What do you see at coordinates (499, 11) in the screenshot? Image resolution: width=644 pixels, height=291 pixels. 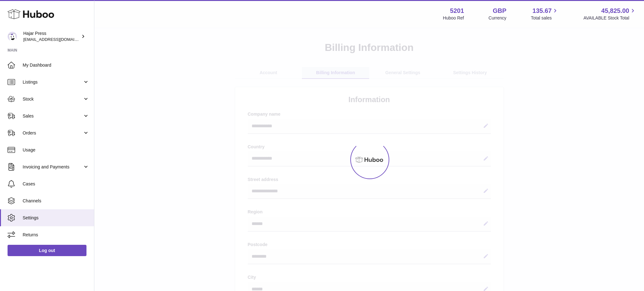 I see `strong: GBP` at bounding box center [499, 11].